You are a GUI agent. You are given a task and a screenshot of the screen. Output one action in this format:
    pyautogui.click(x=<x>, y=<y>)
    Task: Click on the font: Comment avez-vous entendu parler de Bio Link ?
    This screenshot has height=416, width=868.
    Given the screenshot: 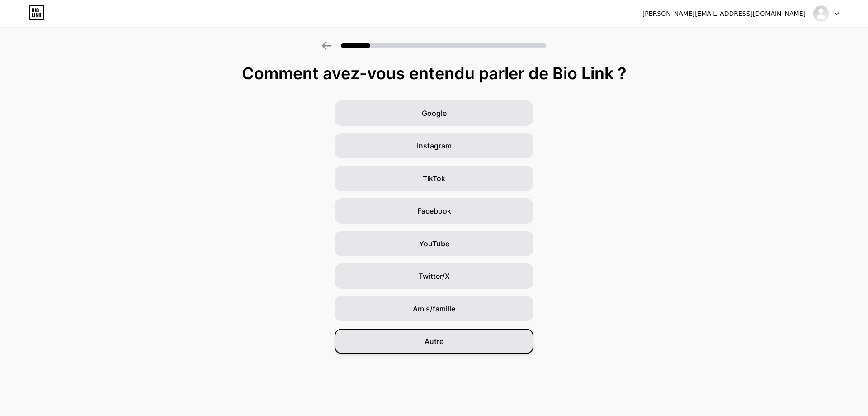 What is the action you would take?
    pyautogui.click(x=434, y=73)
    